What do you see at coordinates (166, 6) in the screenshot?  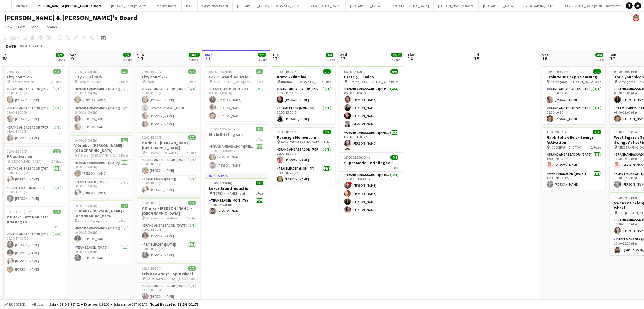 I see `button: Rhaea's Board` at bounding box center [166, 6].